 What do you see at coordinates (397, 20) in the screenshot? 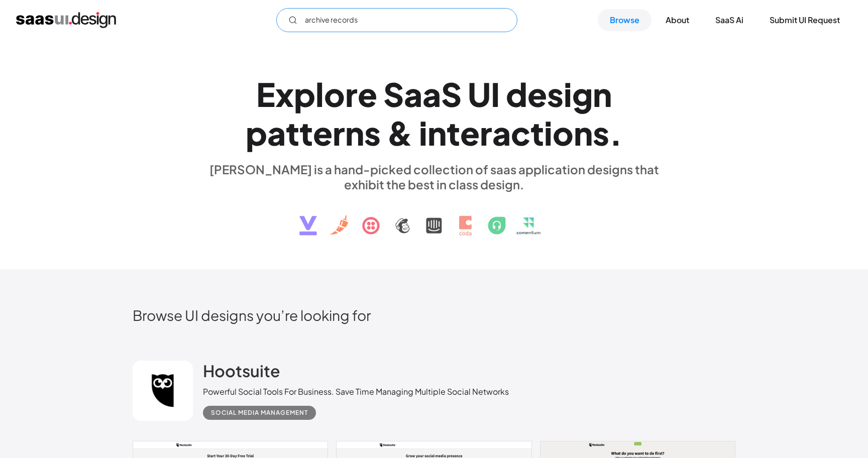
I see `form: Email Form` at bounding box center [397, 20].